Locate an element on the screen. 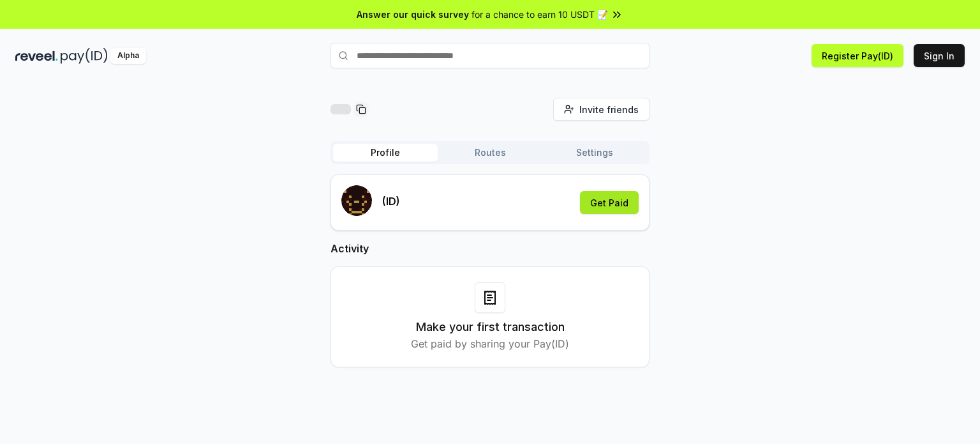 This screenshot has width=980, height=444. button: Routes is located at coordinates (490, 153).